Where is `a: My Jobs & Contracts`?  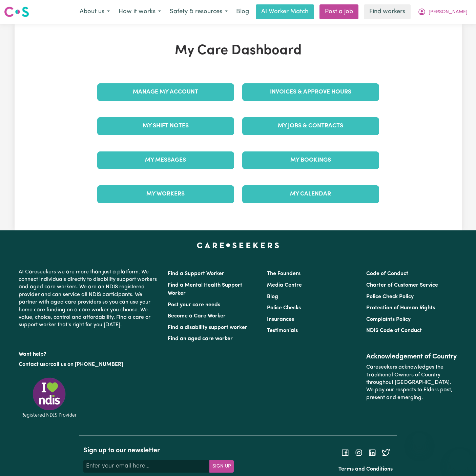 a: My Jobs & Contracts is located at coordinates (311, 126).